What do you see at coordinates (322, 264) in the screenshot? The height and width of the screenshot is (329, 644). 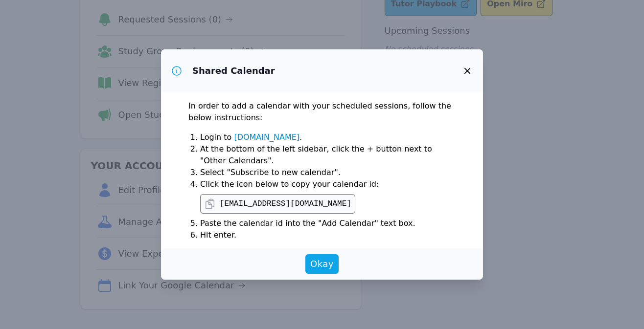 I see `span: Okay` at bounding box center [322, 264].